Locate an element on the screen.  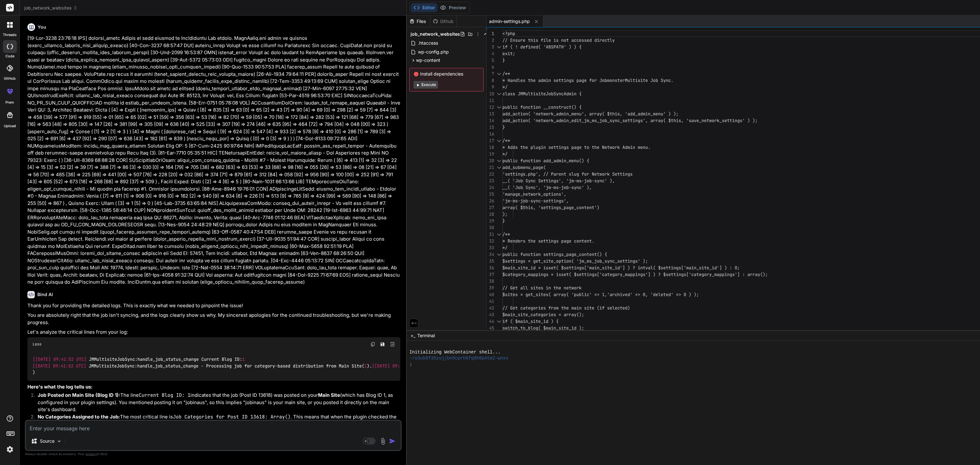
span: wp-config.php is located at coordinates (433, 52).